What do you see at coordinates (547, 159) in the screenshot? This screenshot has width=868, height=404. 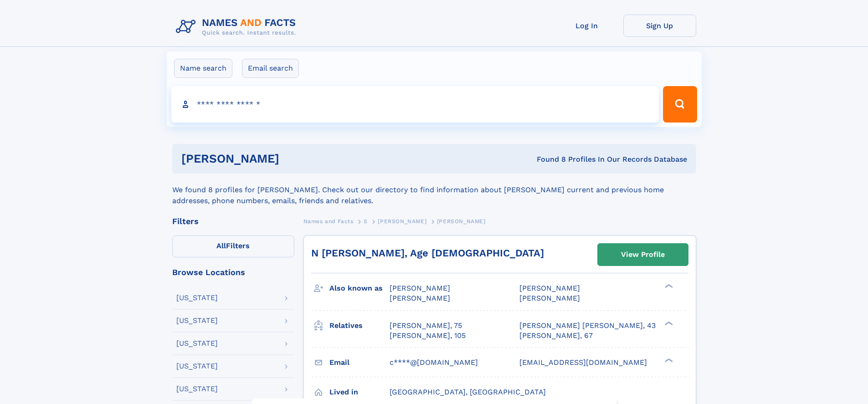 I see `div: Found 8 Profiles In Our Records Database` at bounding box center [547, 159].